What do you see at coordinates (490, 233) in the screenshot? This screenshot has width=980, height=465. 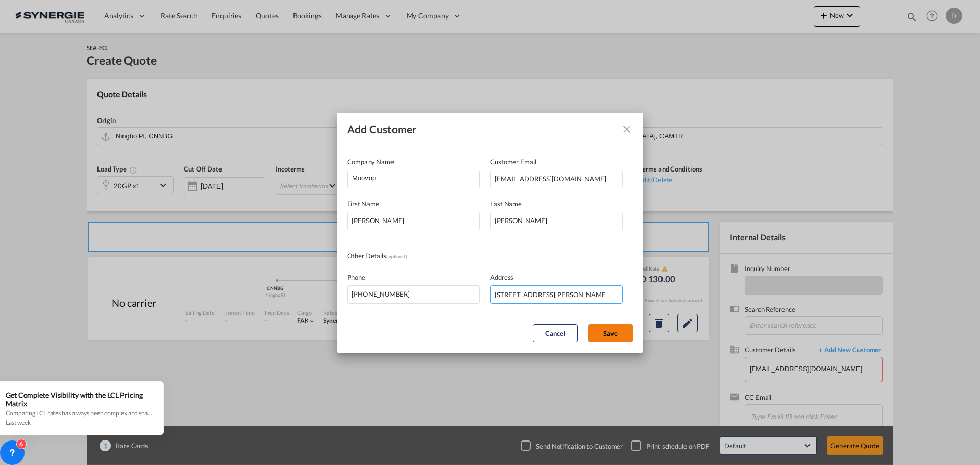 I see `md-dialog: Add Customer Company ...` at bounding box center [490, 233].